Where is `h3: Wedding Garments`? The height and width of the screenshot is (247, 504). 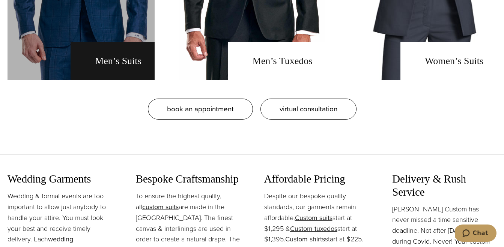
h3: Wedding Garments is located at coordinates (60, 179).